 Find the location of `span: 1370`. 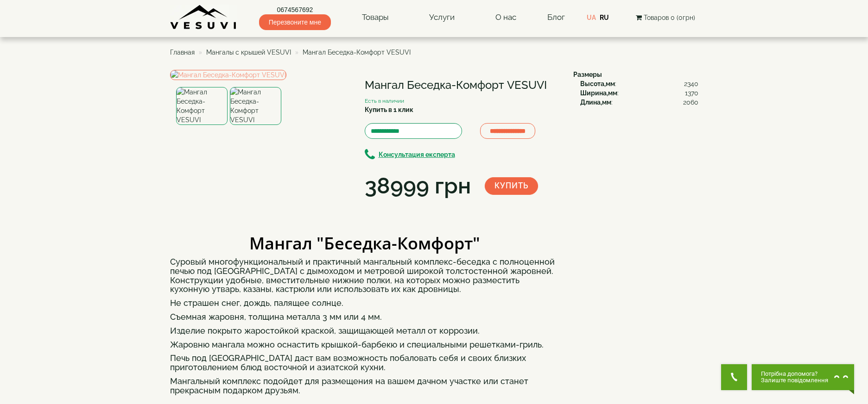

span: 1370 is located at coordinates (692, 93).